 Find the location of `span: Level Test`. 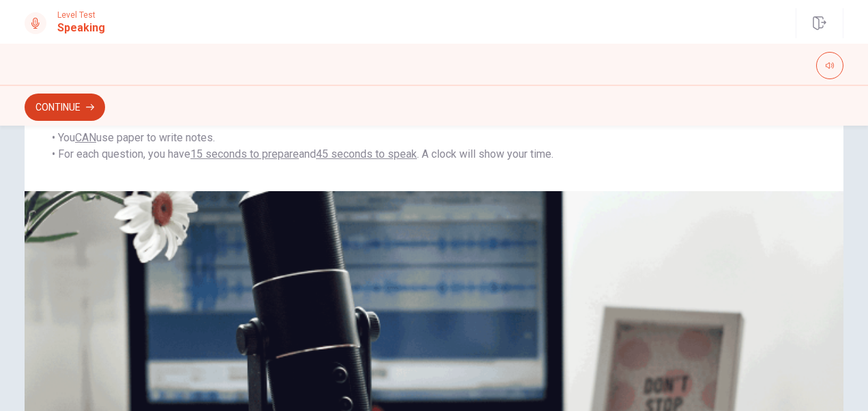

span: Level Test is located at coordinates (81, 15).